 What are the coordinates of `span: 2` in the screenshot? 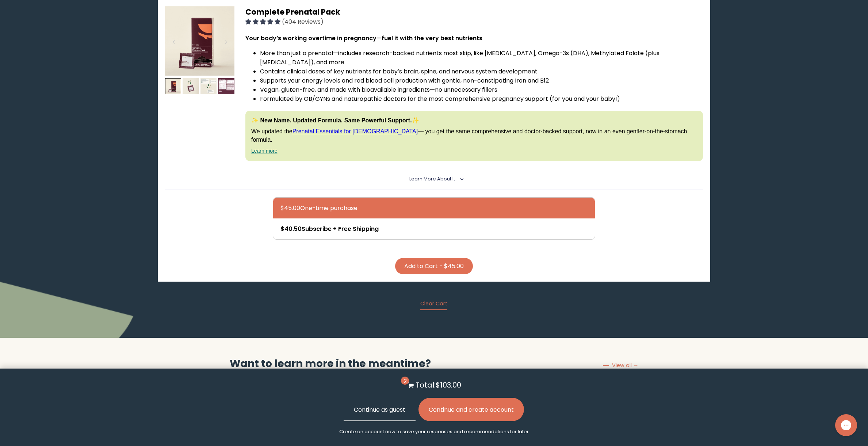 It's located at (405, 381).